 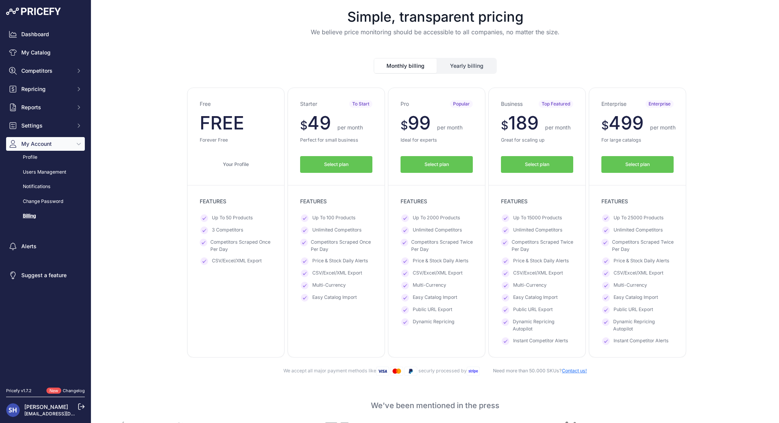 What do you see at coordinates (538, 218) in the screenshot?
I see `span: Up To 15000 Products` at bounding box center [538, 218].